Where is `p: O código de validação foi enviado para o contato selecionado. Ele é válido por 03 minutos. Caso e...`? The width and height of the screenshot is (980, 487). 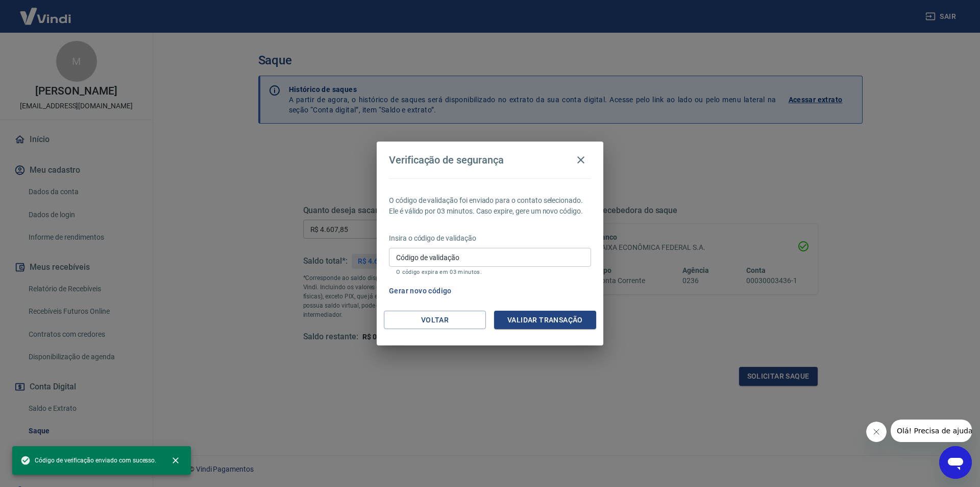 p: O código de validação foi enviado para o contato selecionado. Ele é válido por 03 minutos. Caso e... is located at coordinates (490, 206).